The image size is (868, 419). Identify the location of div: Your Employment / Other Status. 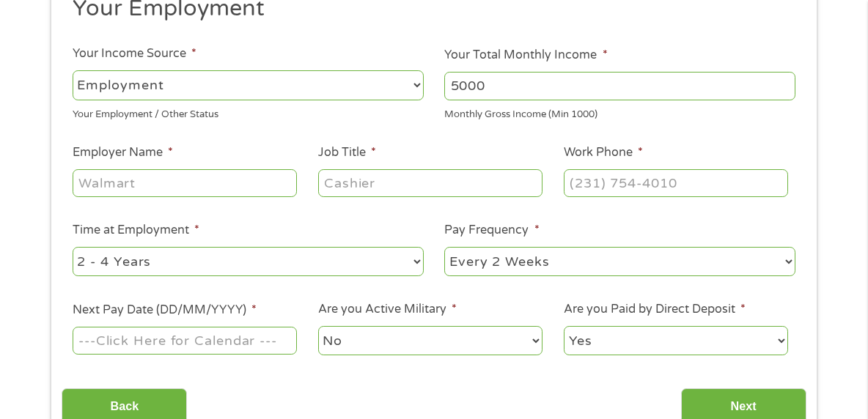
(248, 112).